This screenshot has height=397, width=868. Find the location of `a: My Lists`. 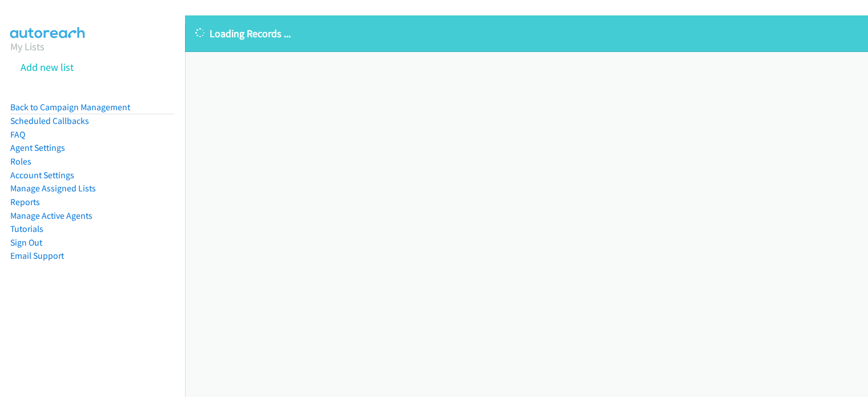

a: My Lists is located at coordinates (28, 46).